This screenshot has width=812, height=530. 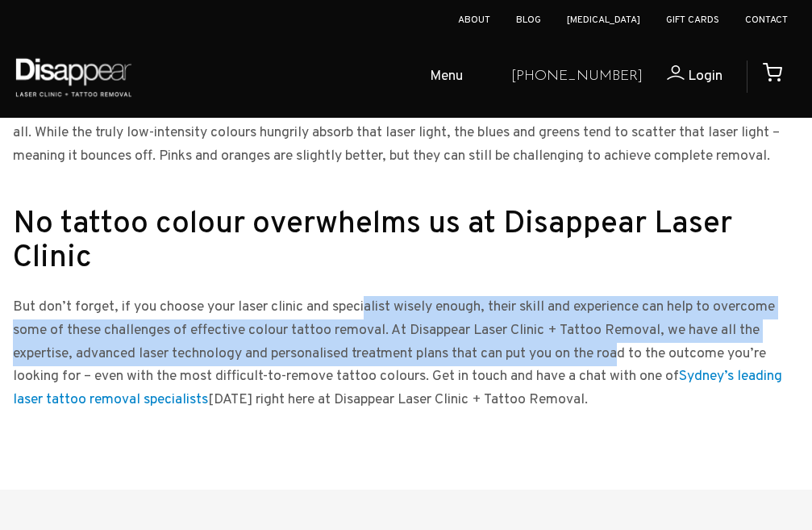 I want to click on a: Contact, so click(x=766, y=20).